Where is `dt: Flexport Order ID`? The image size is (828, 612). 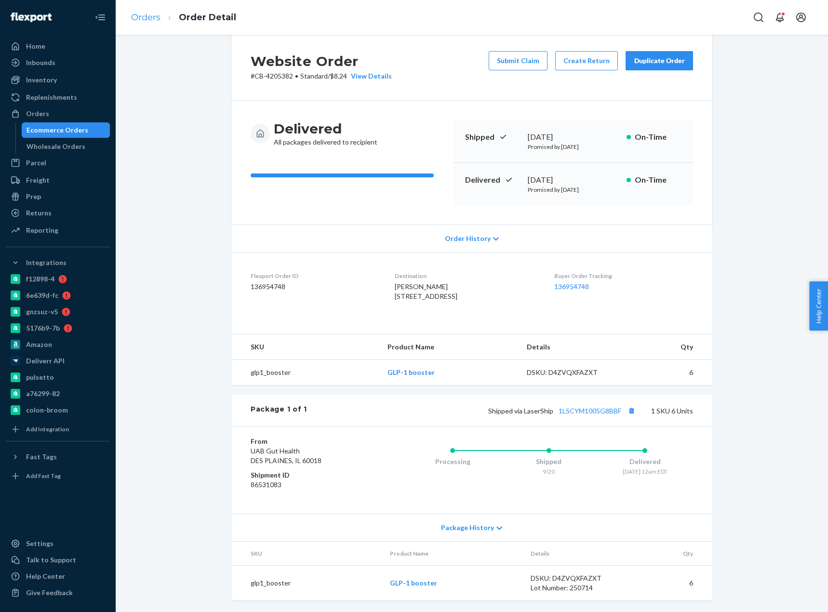 dt: Flexport Order ID is located at coordinates (315, 276).